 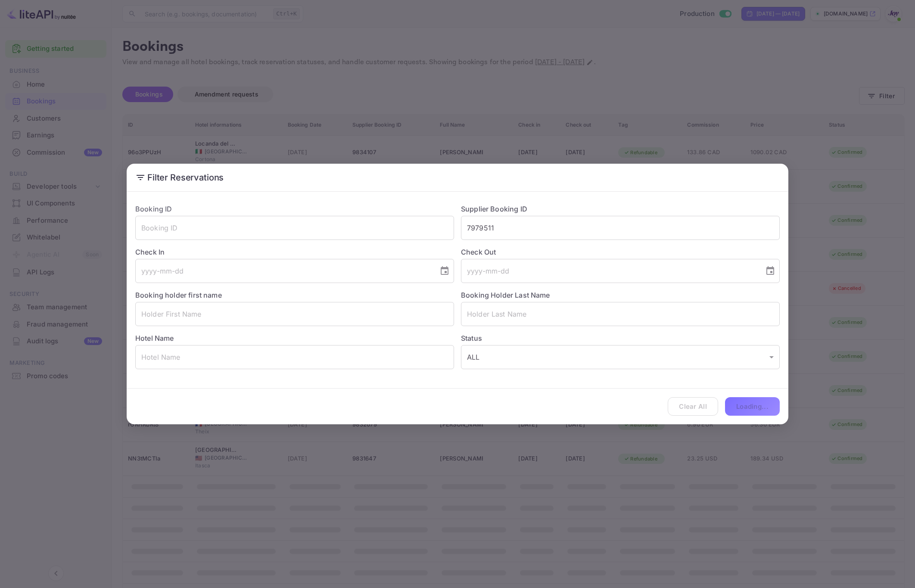 What do you see at coordinates (620, 338) in the screenshot?
I see `label: Status` at bounding box center [620, 338].